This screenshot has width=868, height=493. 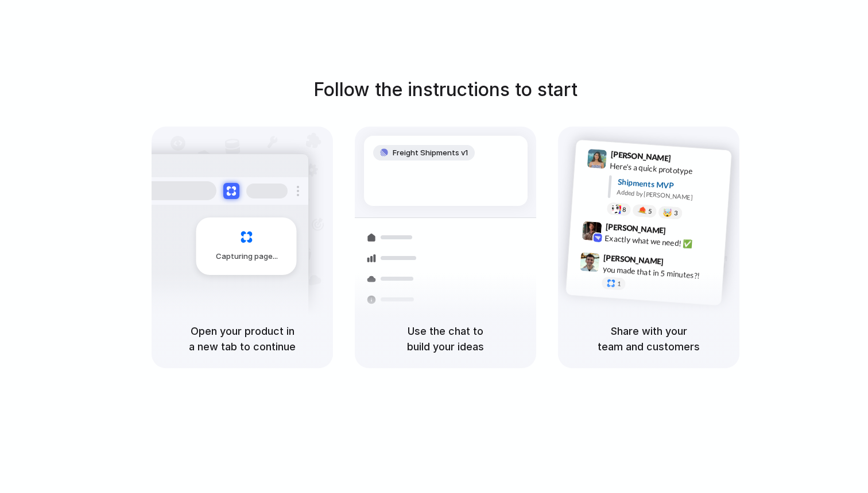 What do you see at coordinates (681, 233) in the screenshot?
I see `span: 9:42 AM` at bounding box center [681, 233].